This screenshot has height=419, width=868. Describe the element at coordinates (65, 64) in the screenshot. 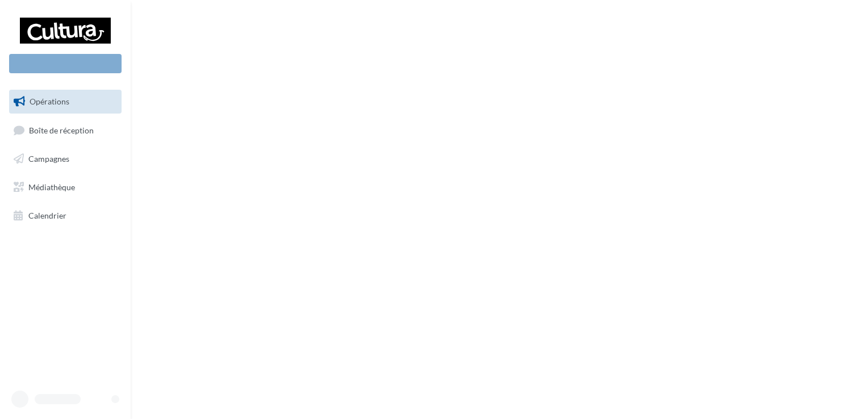

I see `div: Nouvelle campagne` at that location.